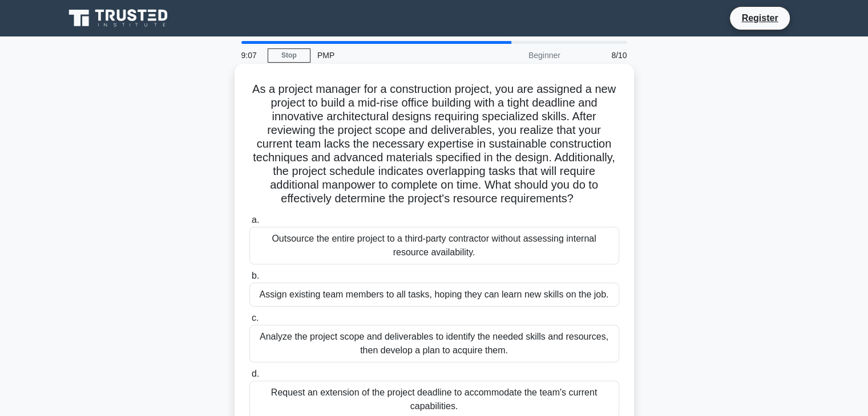  What do you see at coordinates (434, 246) in the screenshot?
I see `div: Outsource the entire project to a third-party contractor without assessing internal resource avai...` at bounding box center [434, 246].